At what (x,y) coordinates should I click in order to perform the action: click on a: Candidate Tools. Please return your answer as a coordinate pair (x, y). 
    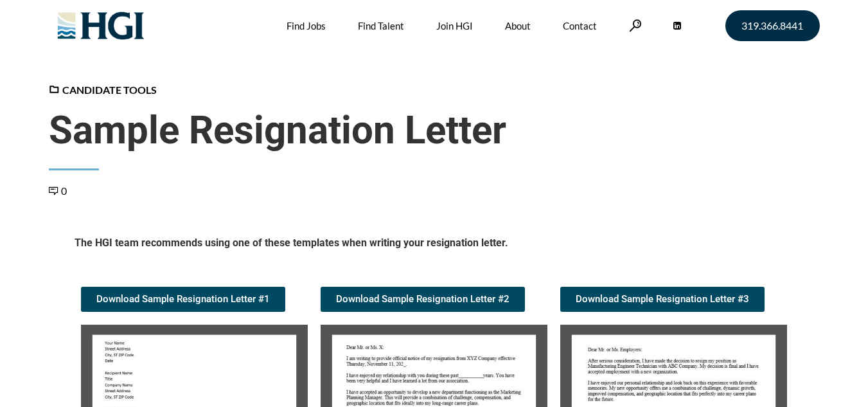
    Looking at the image, I should click on (103, 89).